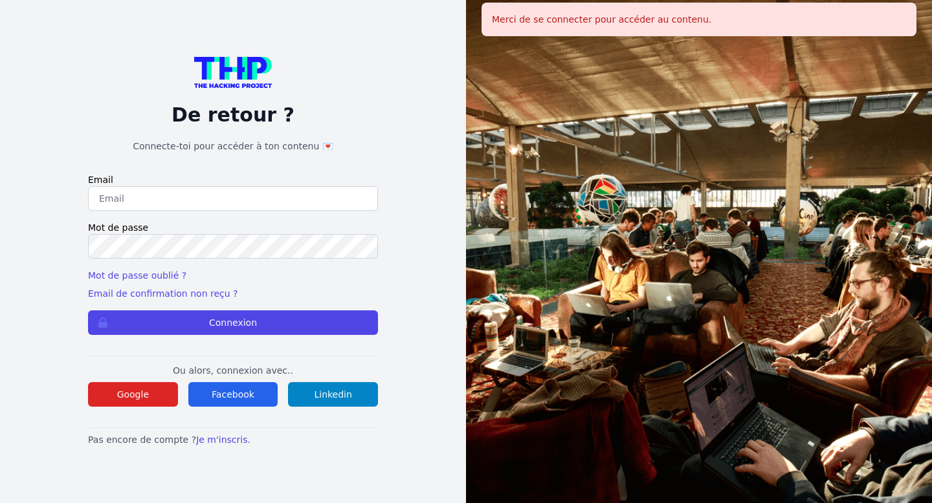  What do you see at coordinates (233, 371) in the screenshot?
I see `p: Ou alors, connexion avec..` at bounding box center [233, 371].